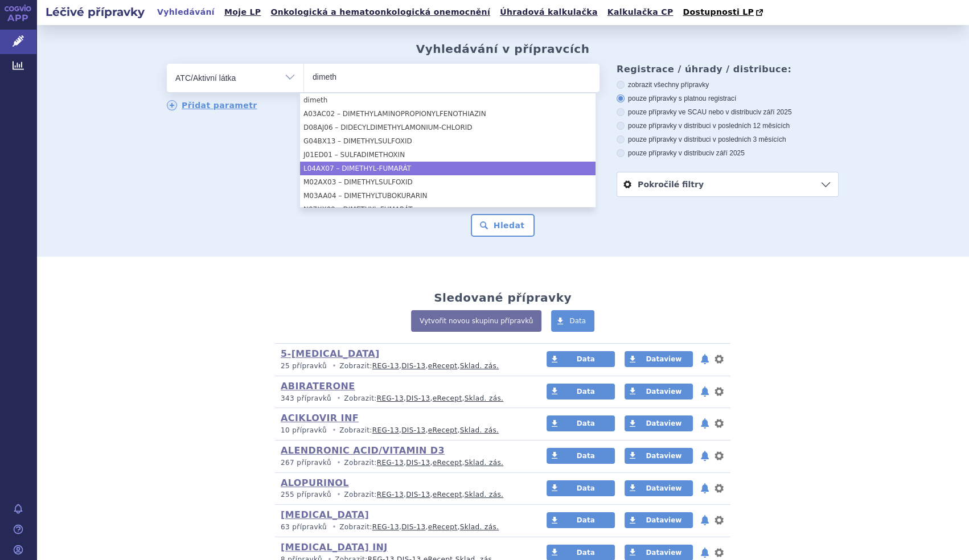  I want to click on span: Dostupnosti LP, so click(718, 12).